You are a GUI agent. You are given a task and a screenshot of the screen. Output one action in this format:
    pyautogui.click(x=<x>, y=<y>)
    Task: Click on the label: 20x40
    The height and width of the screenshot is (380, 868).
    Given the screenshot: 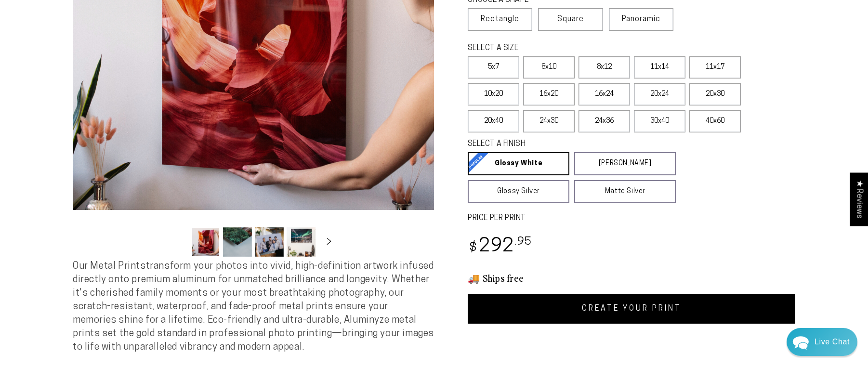 What is the action you would take?
    pyautogui.click(x=493, y=122)
    